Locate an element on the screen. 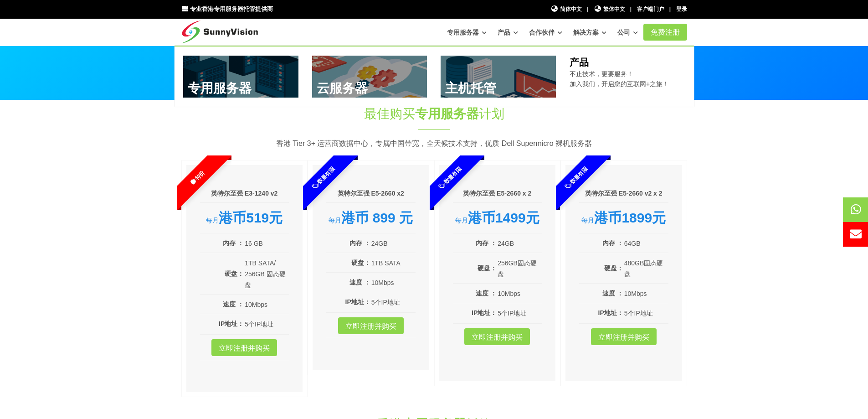 Image resolution: width=868 pixels, height=419 pixels. font: 1TB SATA is located at coordinates (386, 263).